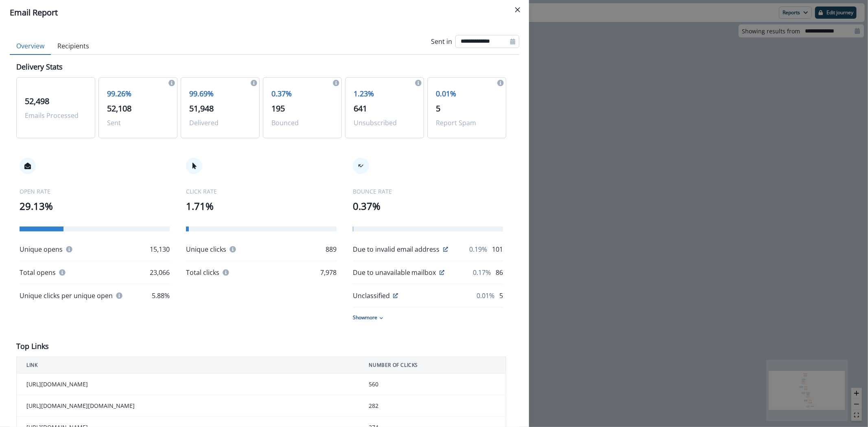 This screenshot has height=427, width=868. Describe the element at coordinates (201, 108) in the screenshot. I see `span: 51,948` at that location.